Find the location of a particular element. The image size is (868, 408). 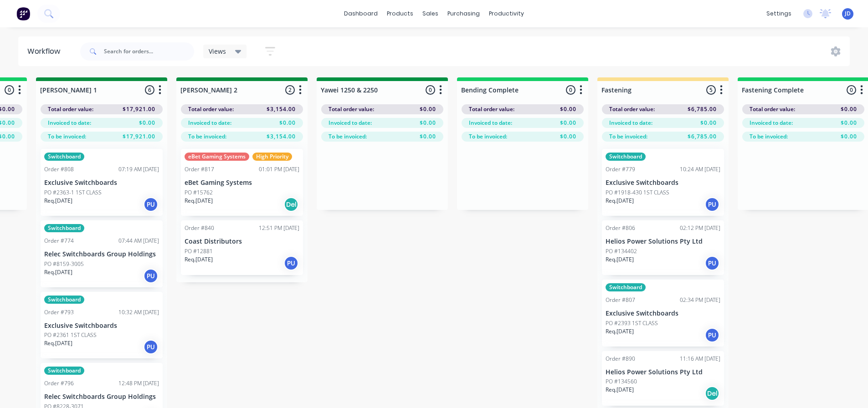

div: productivity is located at coordinates (506, 14).